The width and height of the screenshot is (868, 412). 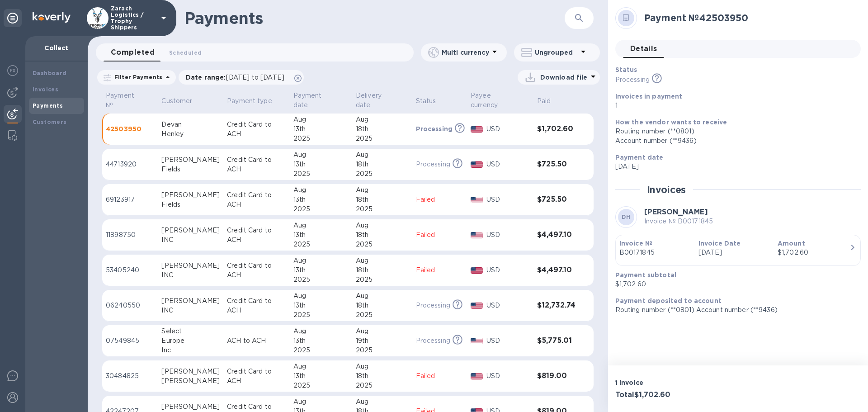 I want to click on p: 11898750, so click(x=130, y=234).